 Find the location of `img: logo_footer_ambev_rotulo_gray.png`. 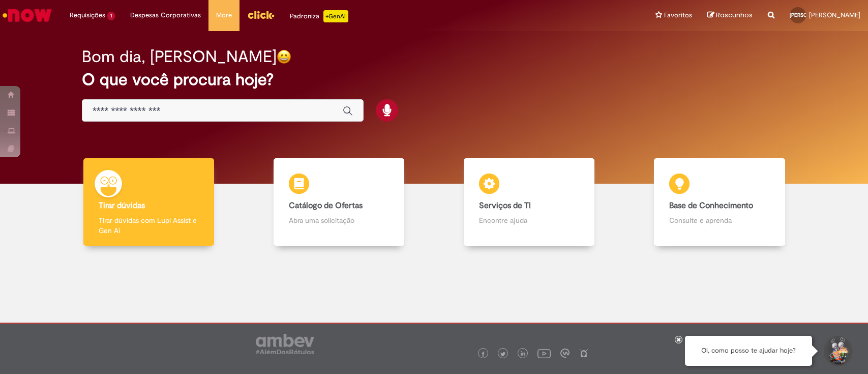

img: logo_footer_ambev_rotulo_gray.png is located at coordinates (285, 344).